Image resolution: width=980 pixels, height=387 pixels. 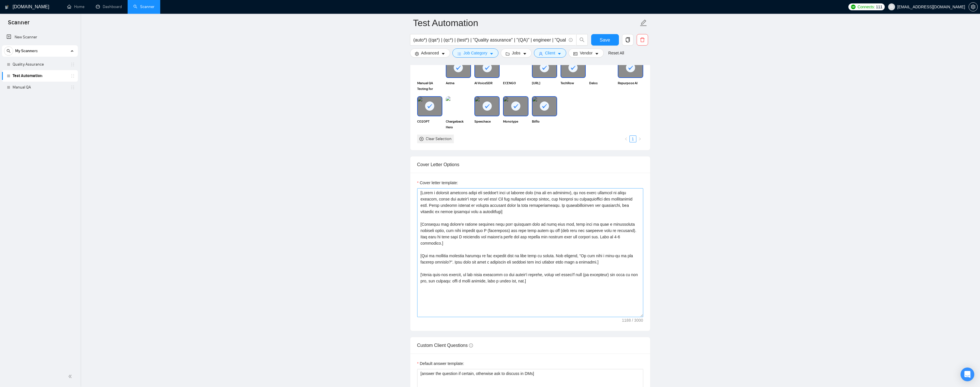 I want to click on li: Next Page, so click(x=640, y=139).